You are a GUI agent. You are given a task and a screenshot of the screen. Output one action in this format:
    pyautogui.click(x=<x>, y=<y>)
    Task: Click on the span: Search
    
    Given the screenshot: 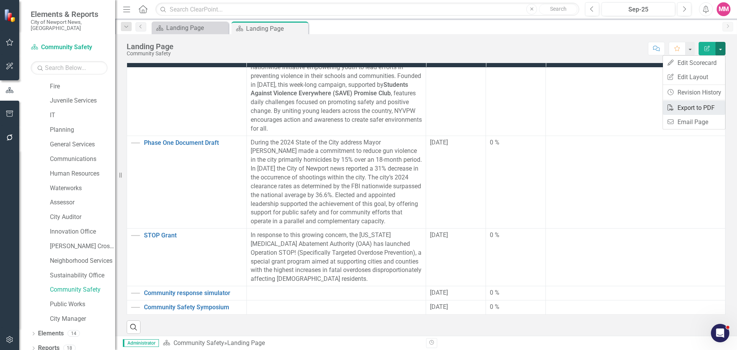 What is the action you would take?
    pyautogui.click(x=558, y=9)
    